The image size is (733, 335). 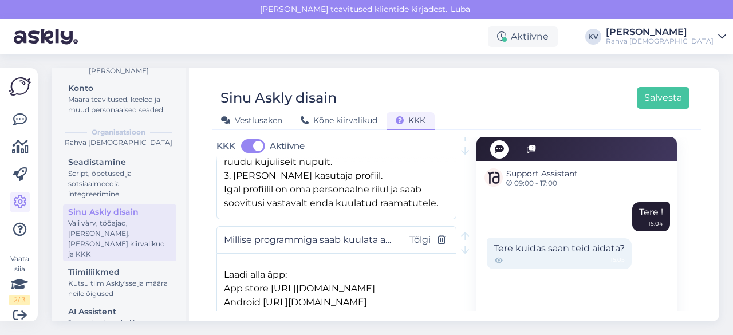 I want to click on a: SeadistamineScript, õpetused ja sotsiaalmeedia integreerimine, so click(x=120, y=177).